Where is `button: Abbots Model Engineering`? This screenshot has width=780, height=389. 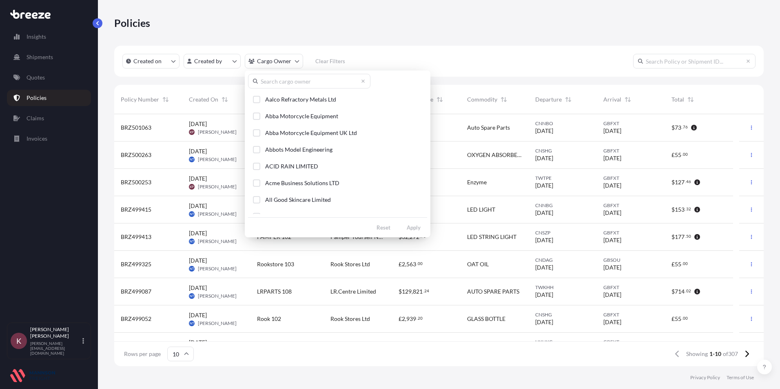
button: Abbots Model Engineering is located at coordinates (337, 149).